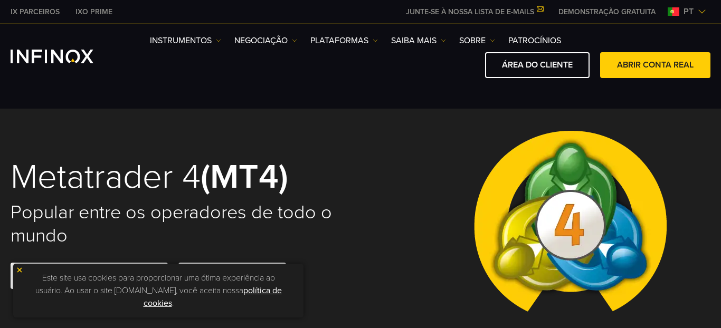 The image size is (721, 328). Describe the element at coordinates (266, 41) in the screenshot. I see `a: NEGOCIAÇÃO` at that location.